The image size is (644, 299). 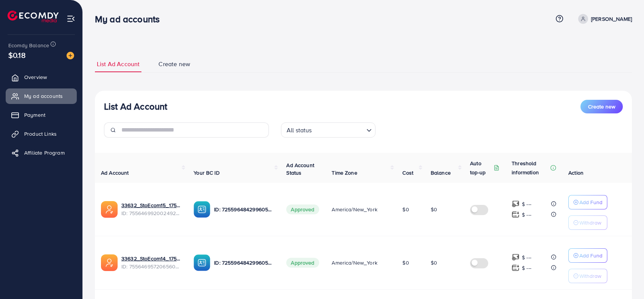 What do you see at coordinates (135, 106) in the screenshot?
I see `h3: List Ad Account` at bounding box center [135, 106].